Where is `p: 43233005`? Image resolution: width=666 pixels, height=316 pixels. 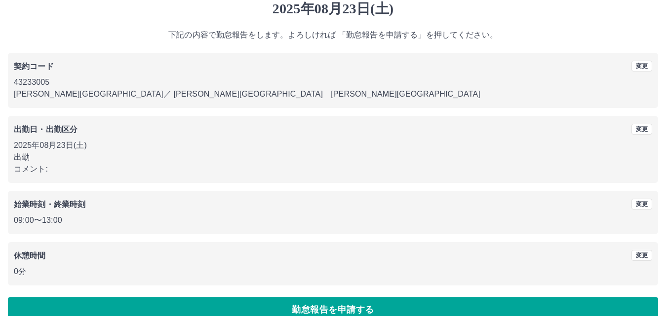
p: 43233005 is located at coordinates (333, 82).